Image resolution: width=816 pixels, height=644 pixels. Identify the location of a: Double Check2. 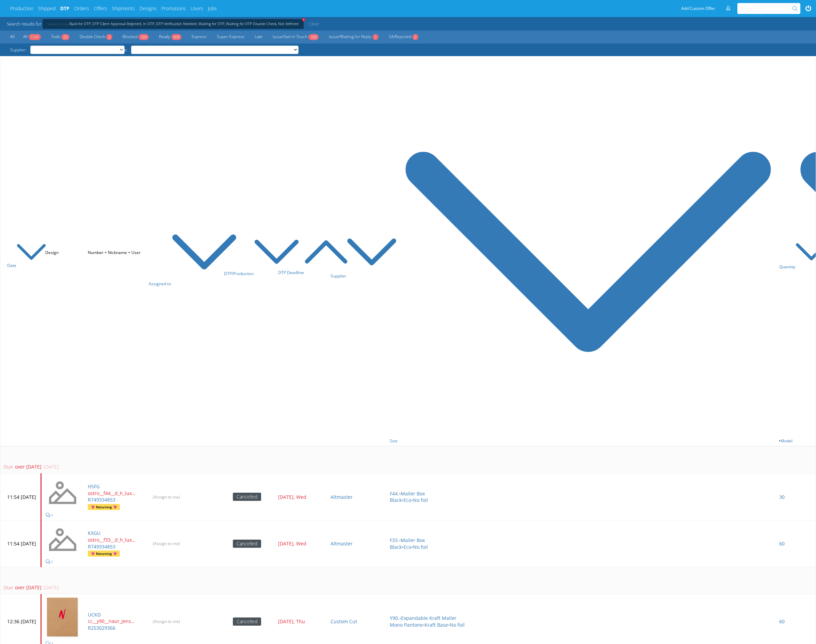
(96, 37).